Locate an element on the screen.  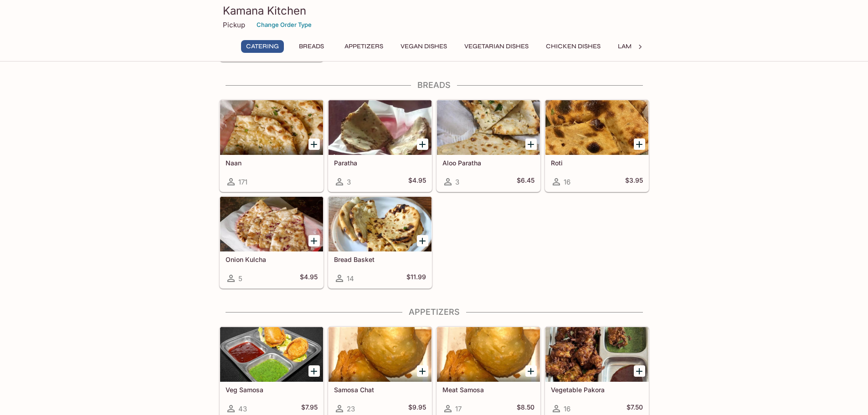
button: Add Roti is located at coordinates (640, 144).